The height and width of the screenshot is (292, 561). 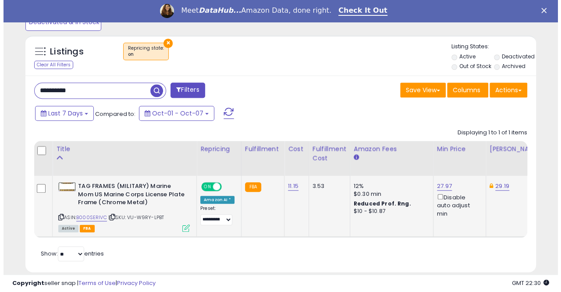 I want to click on div: Amazon Fees, so click(x=388, y=149).